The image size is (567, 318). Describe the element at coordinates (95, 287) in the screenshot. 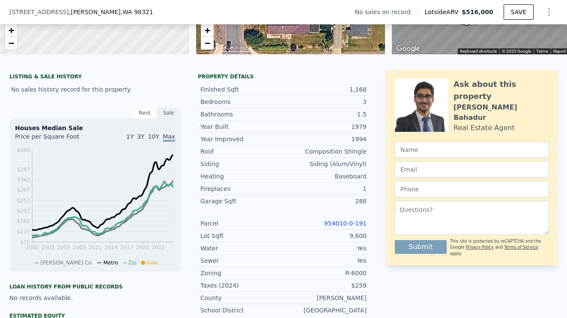

I see `div: Loan history from public records` at that location.